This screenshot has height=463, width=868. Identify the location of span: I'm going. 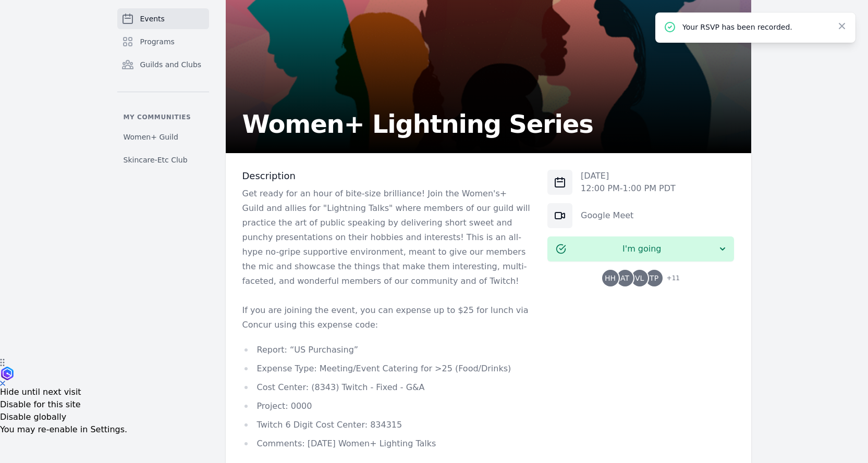
(642, 249).